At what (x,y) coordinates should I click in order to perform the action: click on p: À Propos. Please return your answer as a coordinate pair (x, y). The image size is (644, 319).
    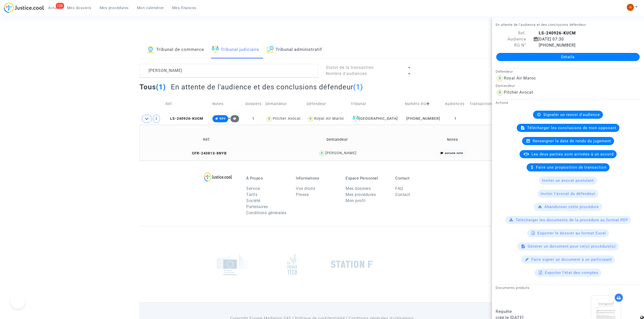
    Looking at the image, I should click on (267, 178).